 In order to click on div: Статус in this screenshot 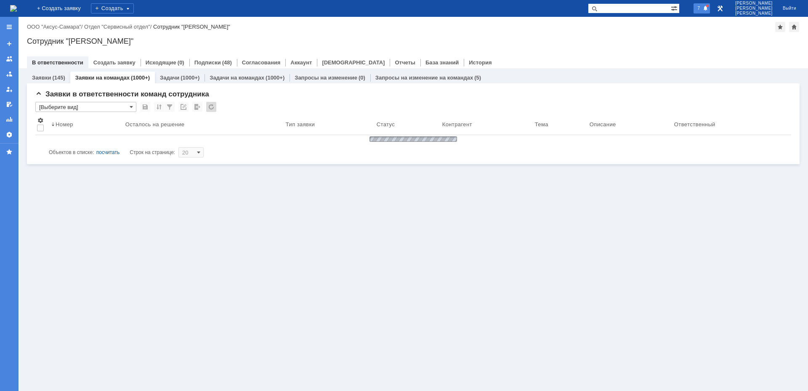, I will do `click(386, 124)`.